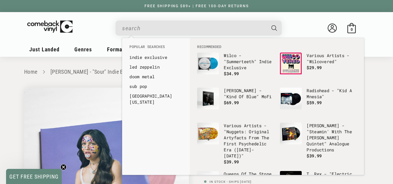 The image size is (393, 184). What do you see at coordinates (117, 49) in the screenshot?
I see `span: Formats` at bounding box center [117, 49].